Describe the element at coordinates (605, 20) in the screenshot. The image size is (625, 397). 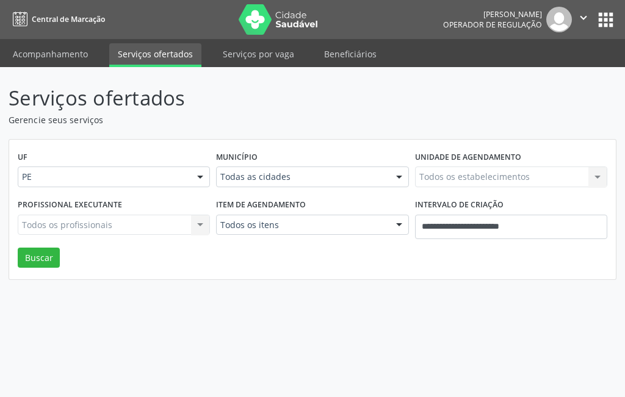
I see `button: apps` at that location.